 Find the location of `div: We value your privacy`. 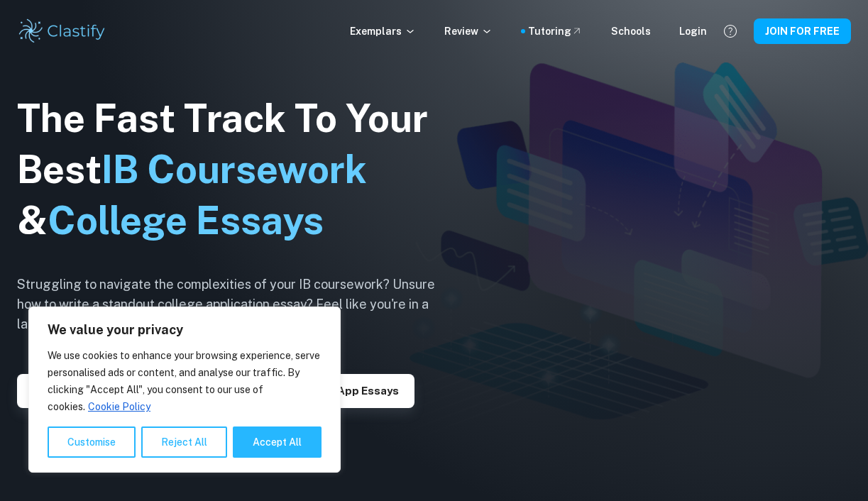

div: We value your privacy is located at coordinates (184, 390).